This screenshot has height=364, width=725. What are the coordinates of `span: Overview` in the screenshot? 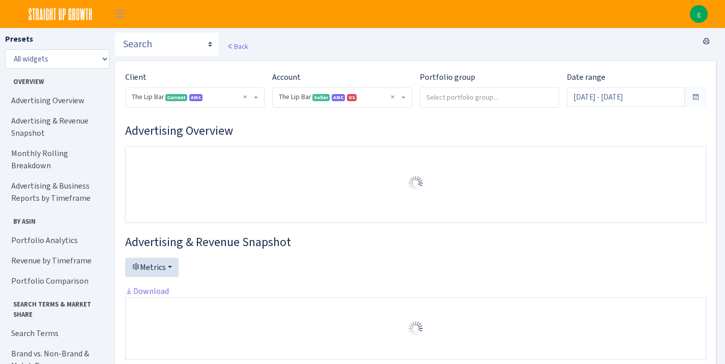 It's located at (56, 79).